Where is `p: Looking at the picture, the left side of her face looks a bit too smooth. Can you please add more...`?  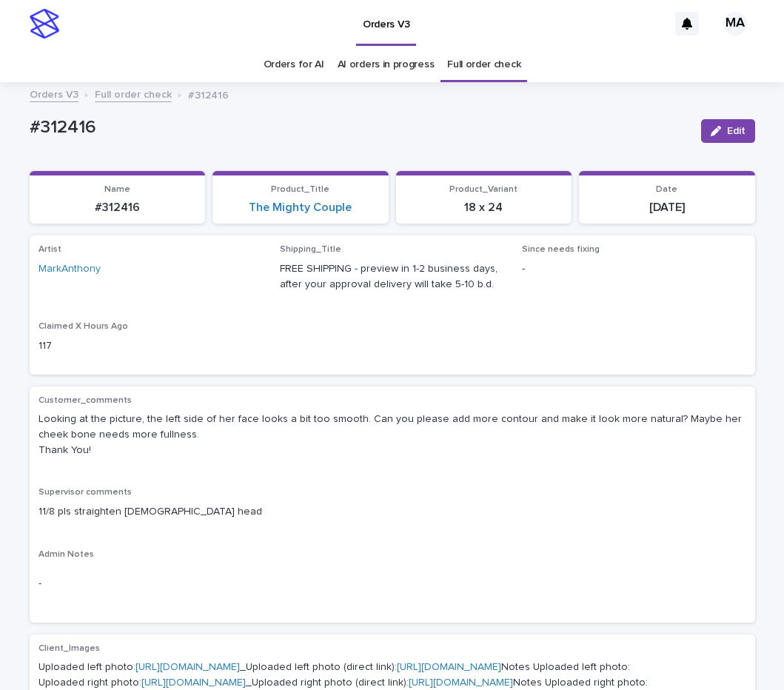
p: Looking at the picture, the left side of her face looks a bit too smooth. Can you please add more... is located at coordinates (392, 435).